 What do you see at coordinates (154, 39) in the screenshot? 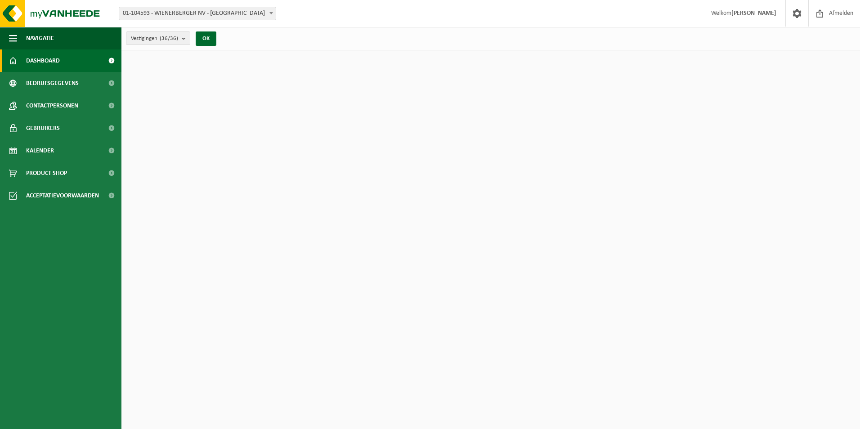
I see `span: Vestigingen` at bounding box center [154, 39].